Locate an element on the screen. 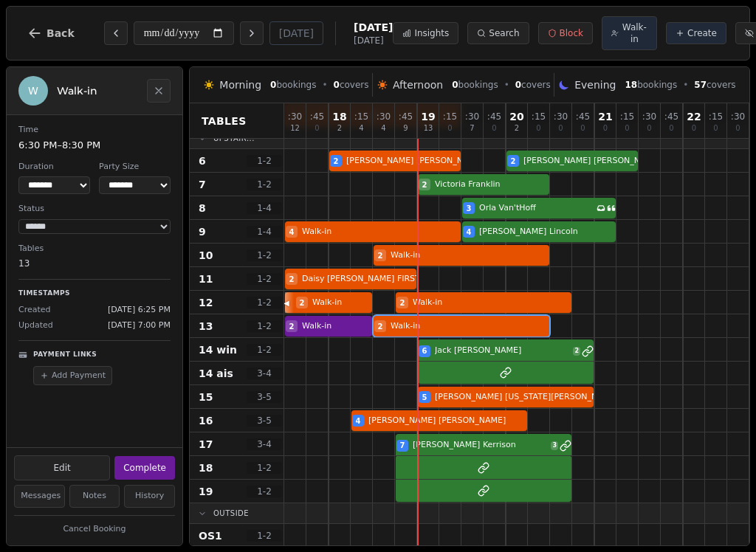  dt: Status is located at coordinates (95, 209).